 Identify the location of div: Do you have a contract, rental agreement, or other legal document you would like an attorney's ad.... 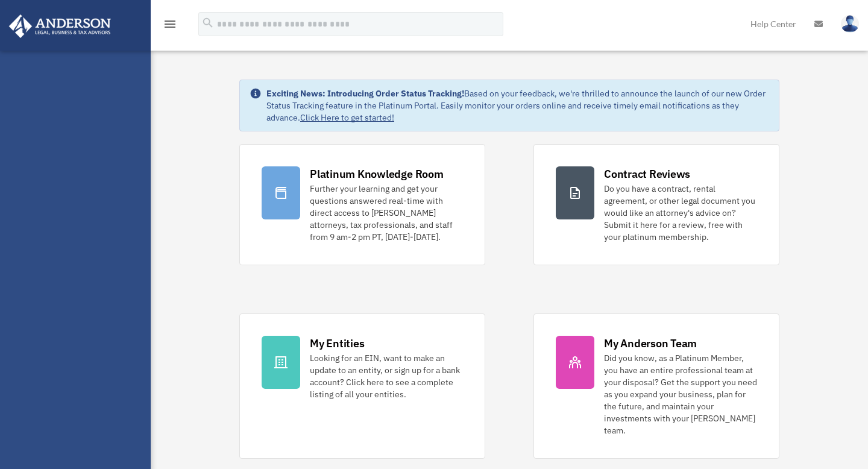
(681, 213).